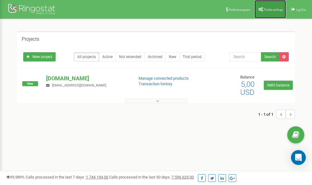  I want to click on span: 1 - 1 of 1, so click(267, 114).